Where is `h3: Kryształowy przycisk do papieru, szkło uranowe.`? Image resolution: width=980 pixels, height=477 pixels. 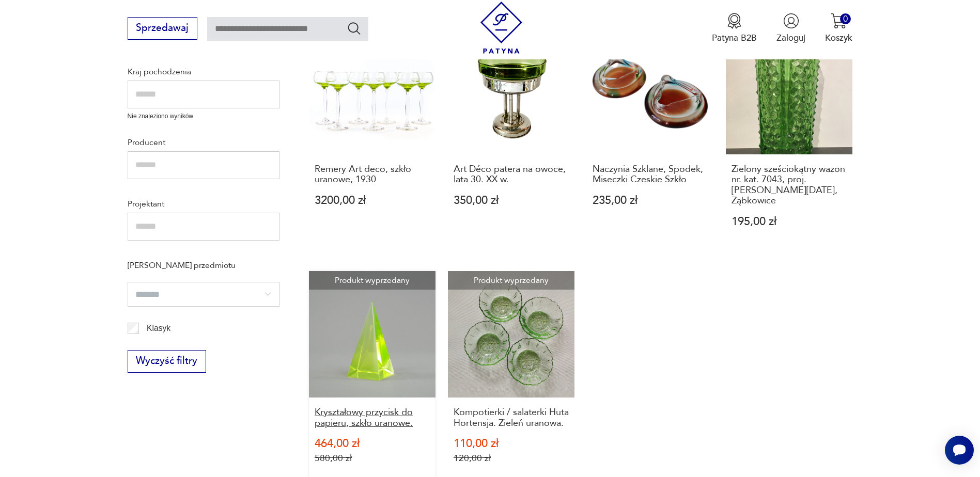 h3: Kryształowy przycisk do papieru, szkło uranowe. is located at coordinates (372, 418).